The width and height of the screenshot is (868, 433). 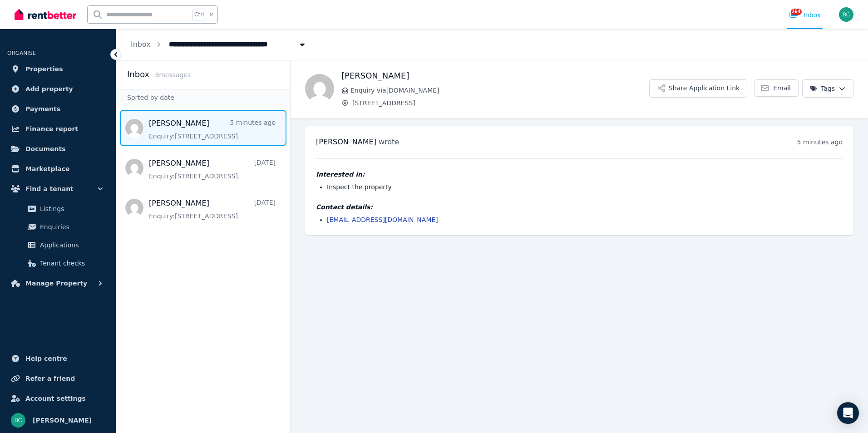 I want to click on a: Inbox, so click(x=141, y=44).